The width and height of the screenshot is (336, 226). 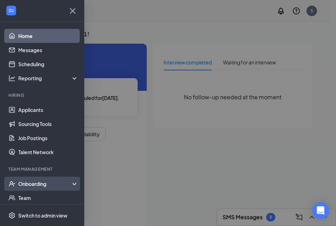 I want to click on div: Switch to admin view, so click(x=43, y=215).